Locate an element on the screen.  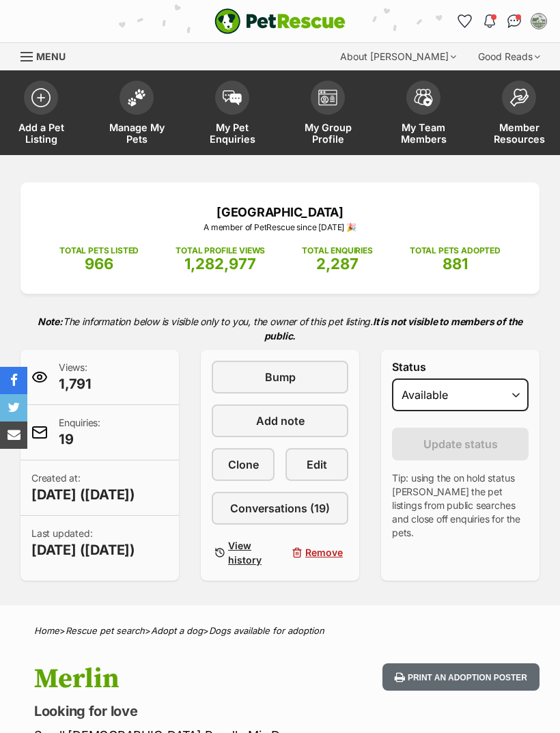
a: Home is located at coordinates (46, 631).